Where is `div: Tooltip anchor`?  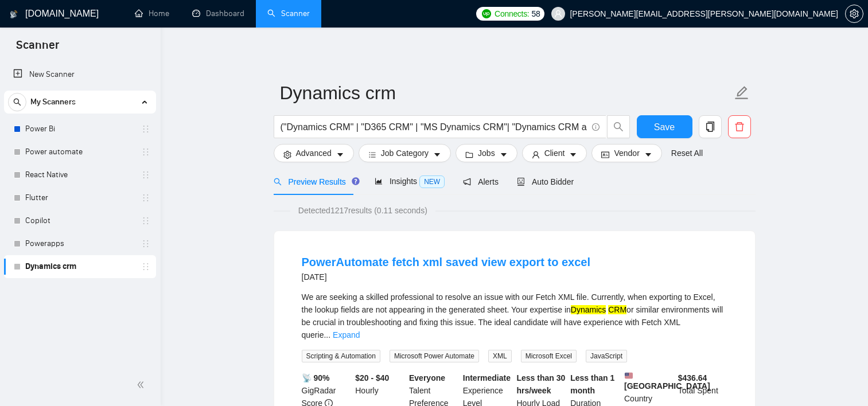 div: Tooltip anchor is located at coordinates (355, 181).